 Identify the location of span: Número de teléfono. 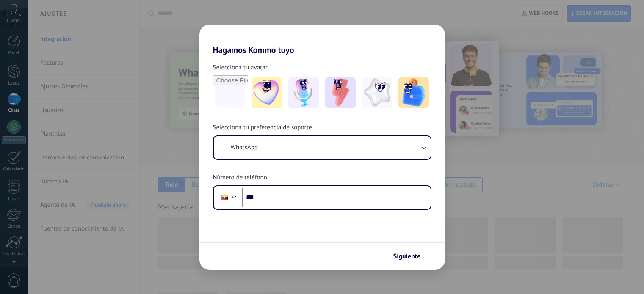
(240, 178).